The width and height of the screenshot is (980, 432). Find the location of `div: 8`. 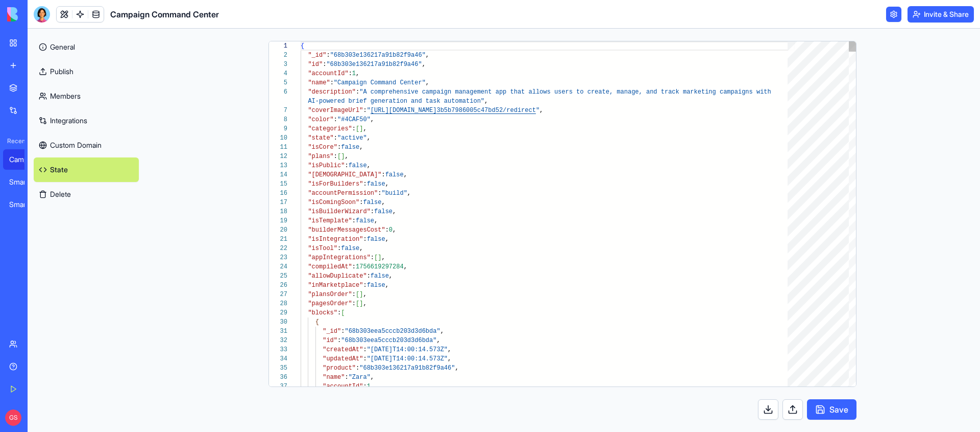

div: 8 is located at coordinates (279, 119).